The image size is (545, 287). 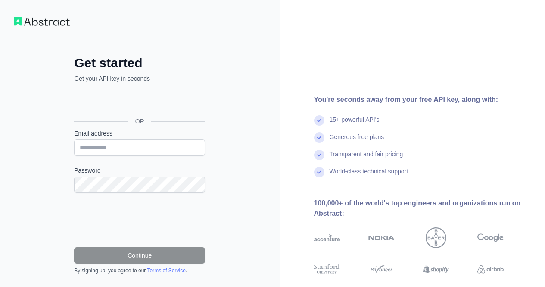 What do you see at coordinates (423, 100) in the screenshot?
I see `div: You're seconds away from your free API key, along with:` at bounding box center [423, 100].